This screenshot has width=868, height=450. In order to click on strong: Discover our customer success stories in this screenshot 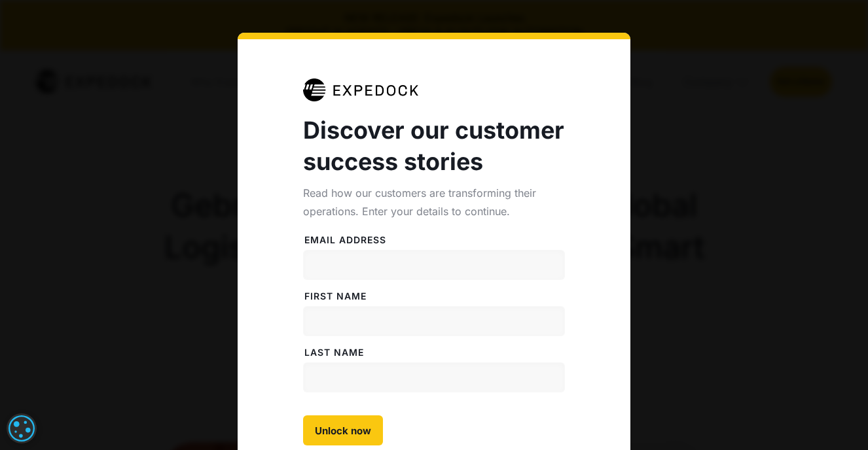, I will do `click(433, 146)`.